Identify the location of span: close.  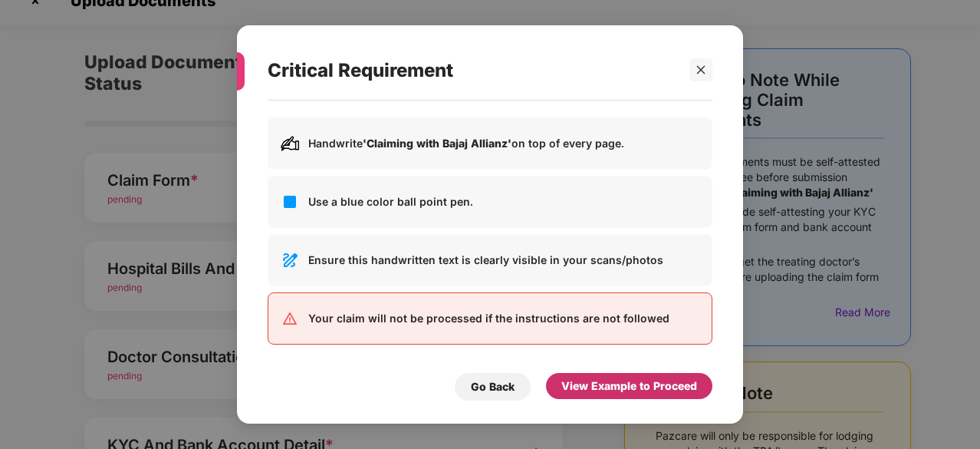
(701, 69).